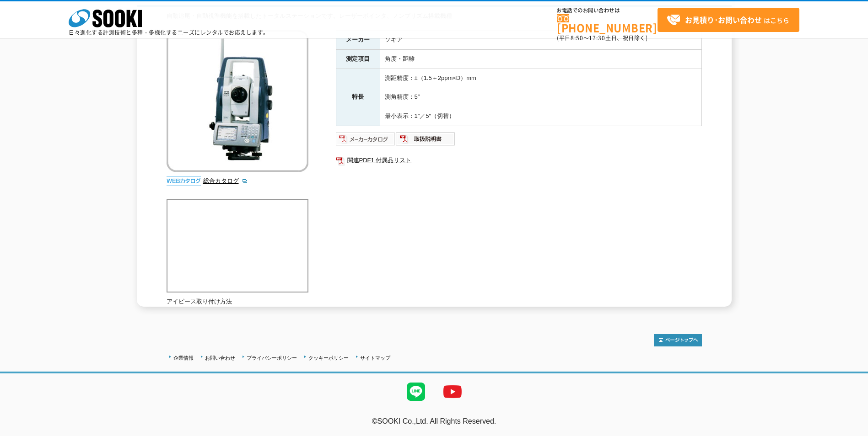  What do you see at coordinates (169, 33) in the screenshot?
I see `p: 日々進化する計測技術と多種・多様化するニーズにレンタルでお応えします。` at bounding box center [169, 33].